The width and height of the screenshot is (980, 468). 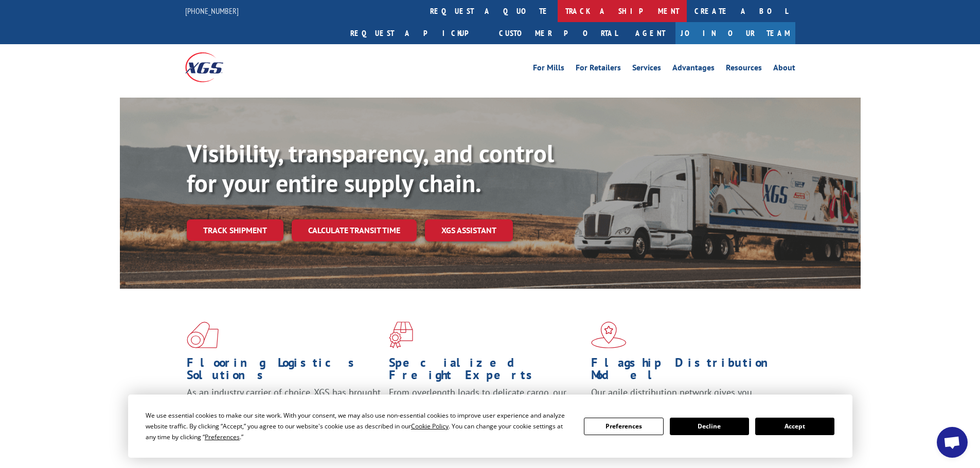 What do you see at coordinates (549, 69) in the screenshot?
I see `a: For Mills` at bounding box center [549, 69].